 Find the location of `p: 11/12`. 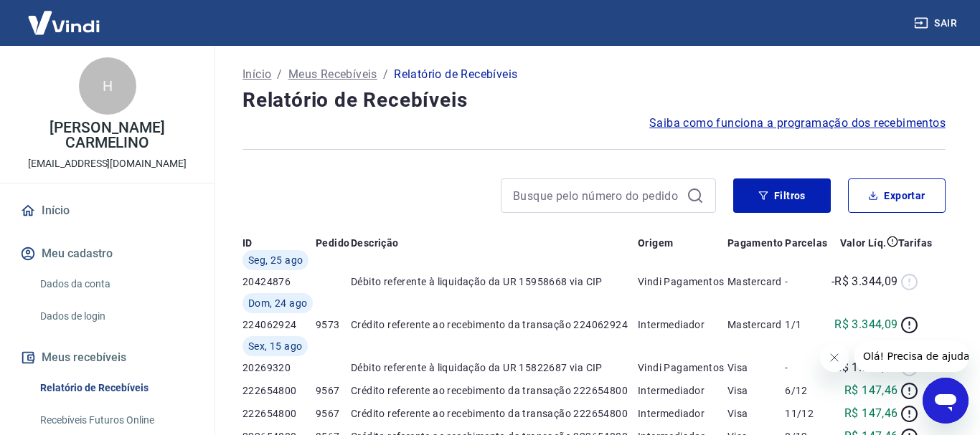

p: 11/12 is located at coordinates (806, 414).